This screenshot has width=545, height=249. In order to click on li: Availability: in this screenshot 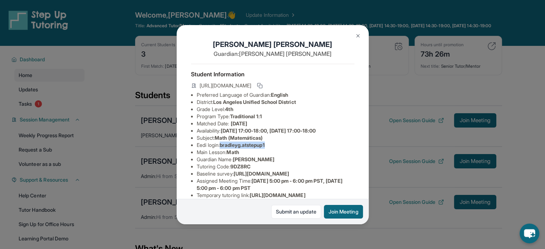, I will do `click(276, 131)`.